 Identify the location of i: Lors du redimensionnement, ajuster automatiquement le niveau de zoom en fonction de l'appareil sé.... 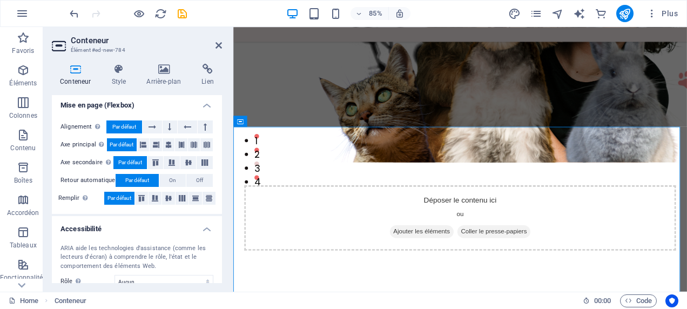
(400, 14).